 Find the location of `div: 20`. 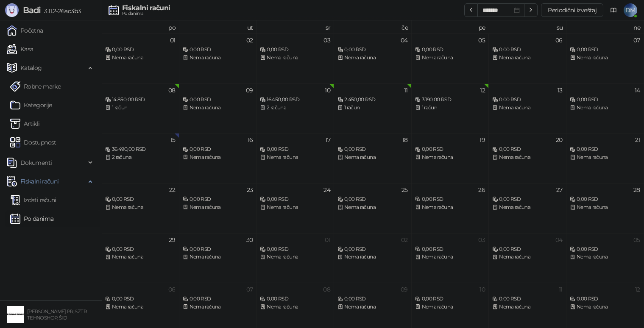

div: 20 is located at coordinates (559, 140).